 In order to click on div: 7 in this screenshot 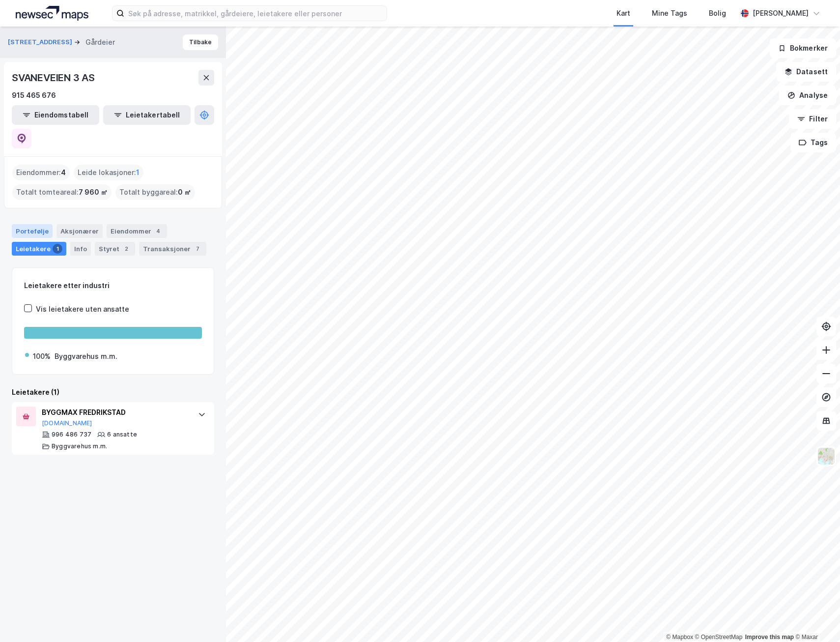, I will do `click(198, 249)`.